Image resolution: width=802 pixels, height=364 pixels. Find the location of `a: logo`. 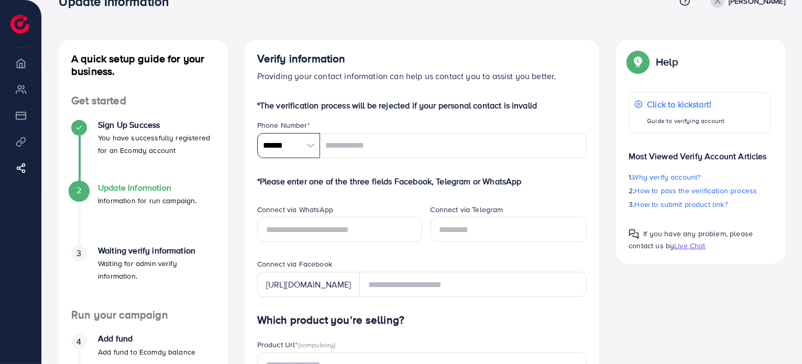

a: logo is located at coordinates (20, 24).